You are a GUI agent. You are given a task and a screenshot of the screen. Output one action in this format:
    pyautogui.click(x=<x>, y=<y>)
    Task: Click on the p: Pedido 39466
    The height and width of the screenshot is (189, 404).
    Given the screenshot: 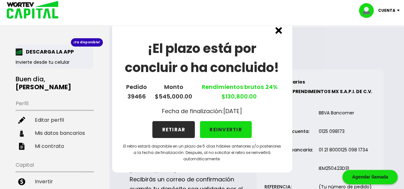 What is the action you would take?
    pyautogui.click(x=136, y=92)
    